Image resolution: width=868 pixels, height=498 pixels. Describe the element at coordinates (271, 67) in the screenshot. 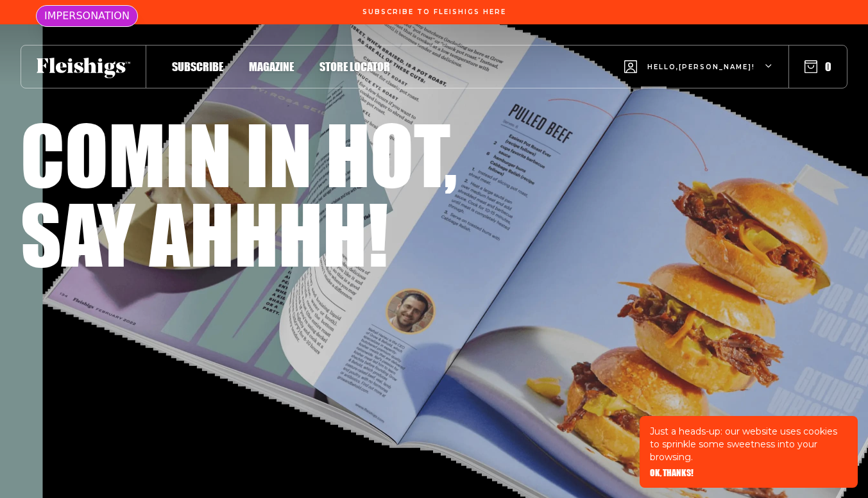

I see `span: Magazine` at that location.